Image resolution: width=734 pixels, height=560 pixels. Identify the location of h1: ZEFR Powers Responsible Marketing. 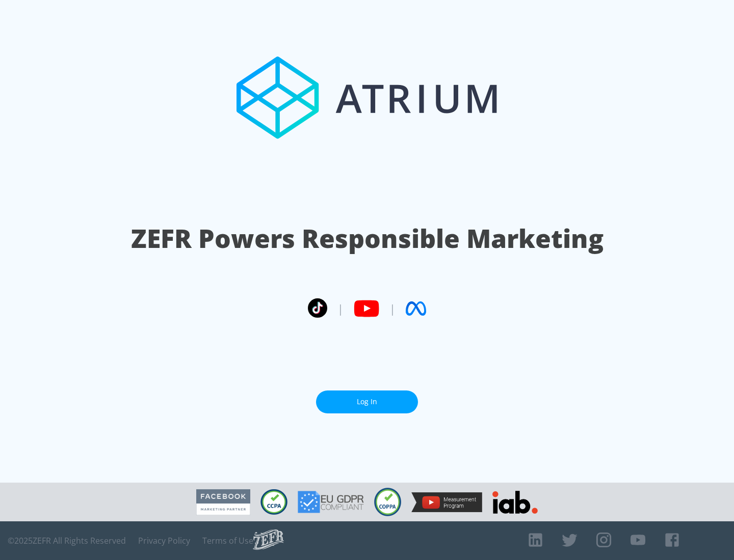
(367, 238).